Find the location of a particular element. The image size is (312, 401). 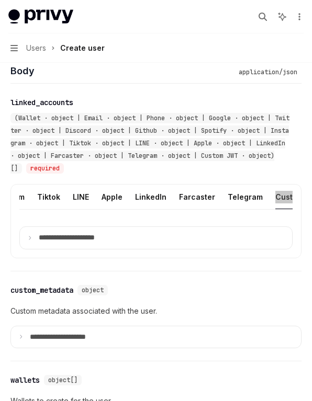

span: (Wallet · object | Email · object | Phone · object | Google · object | Twitter · object | Discord... is located at coordinates (150, 143).